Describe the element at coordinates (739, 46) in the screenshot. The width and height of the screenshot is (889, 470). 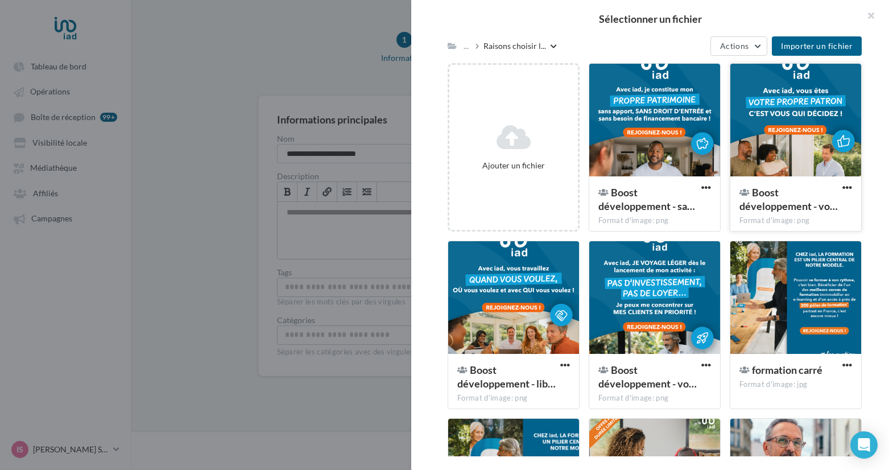
I see `button: Actions` at that location.